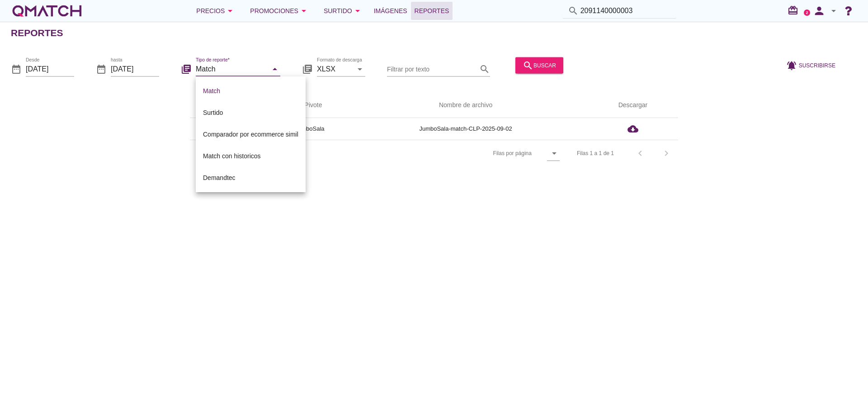  What do you see at coordinates (37, 33) in the screenshot?
I see `h2: Reportes` at bounding box center [37, 33].